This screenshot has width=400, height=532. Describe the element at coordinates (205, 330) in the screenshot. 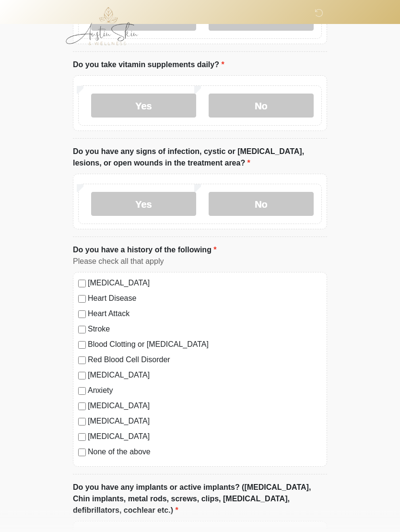

I see `label: Stroke` at that location.